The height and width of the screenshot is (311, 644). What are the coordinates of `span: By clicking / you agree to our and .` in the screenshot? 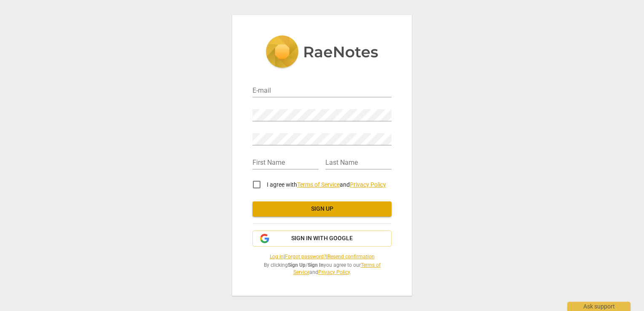 It's located at (322, 269).